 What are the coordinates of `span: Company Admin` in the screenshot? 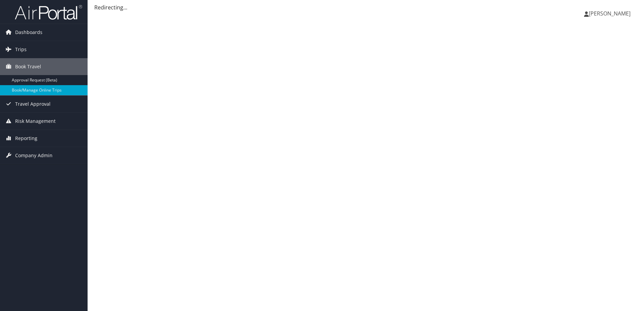 It's located at (34, 155).